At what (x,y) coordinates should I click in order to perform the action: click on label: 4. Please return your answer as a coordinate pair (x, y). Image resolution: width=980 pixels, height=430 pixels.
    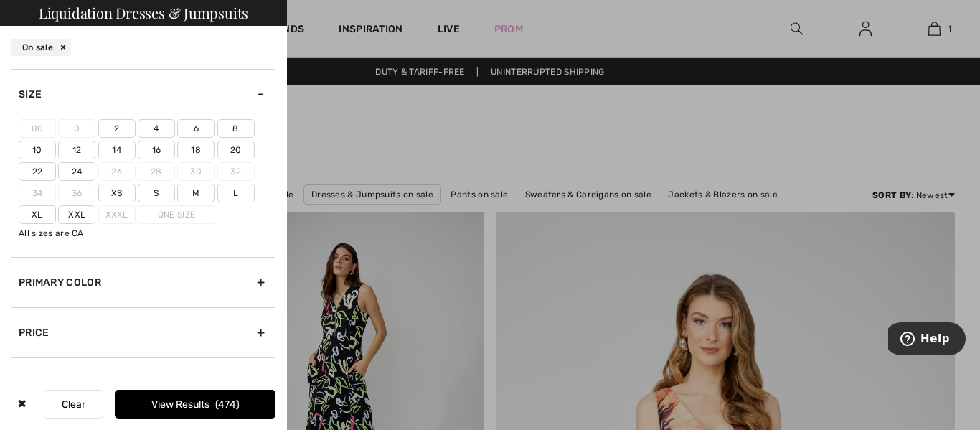
    Looking at the image, I should click on (156, 129).